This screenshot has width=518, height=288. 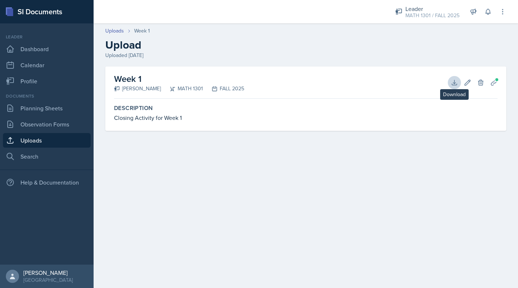 What do you see at coordinates (47, 96) in the screenshot?
I see `div: Documents` at bounding box center [47, 96].